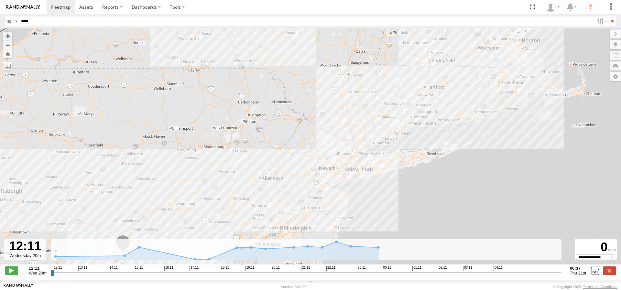  What do you see at coordinates (553, 7) in the screenshot?
I see `div: Thomas Ward` at bounding box center [553, 7].